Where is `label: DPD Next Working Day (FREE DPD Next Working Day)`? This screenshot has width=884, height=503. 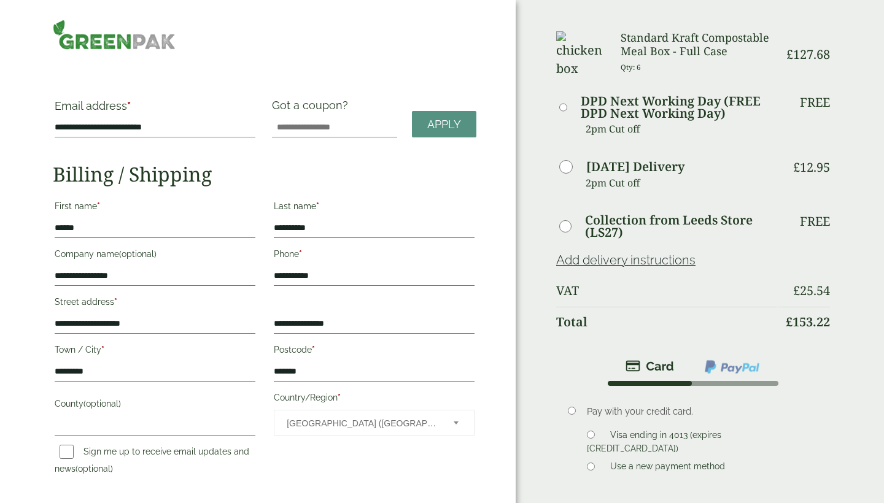
label: DPD Next Working Day (FREE DPD Next Working Day) is located at coordinates (678, 107).